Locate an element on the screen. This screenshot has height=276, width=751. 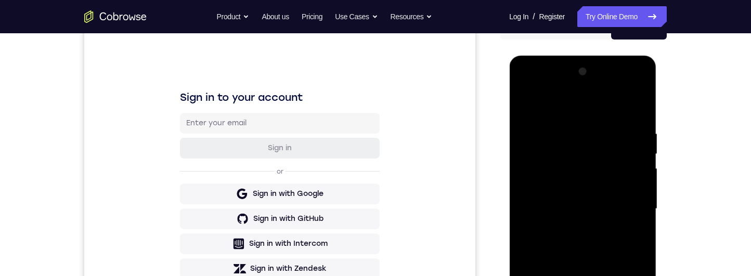
button: Sign in is located at coordinates (196, 130).